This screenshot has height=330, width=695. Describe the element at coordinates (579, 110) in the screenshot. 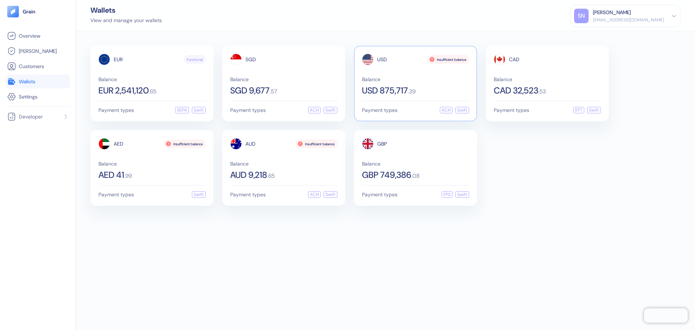

I see `div: EFT` at that location.